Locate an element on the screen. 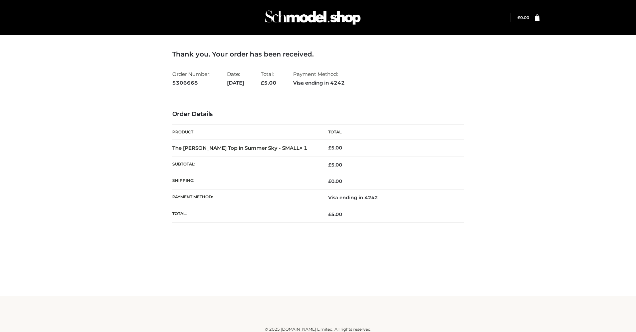  li: Date: is located at coordinates (235, 78).